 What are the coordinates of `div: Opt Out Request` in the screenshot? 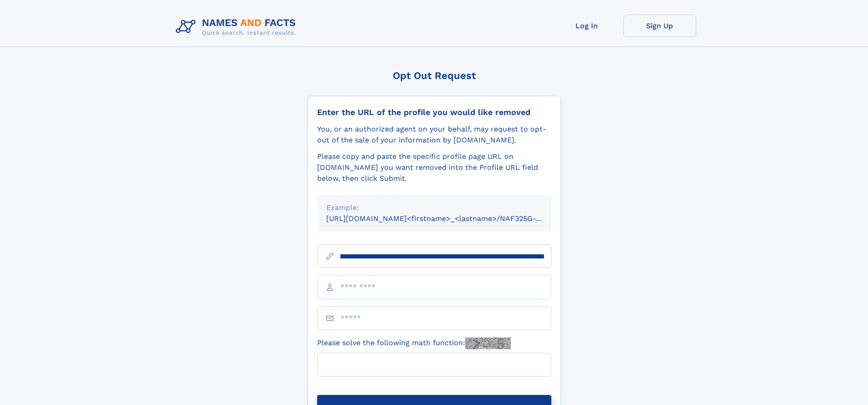 It's located at (434, 75).